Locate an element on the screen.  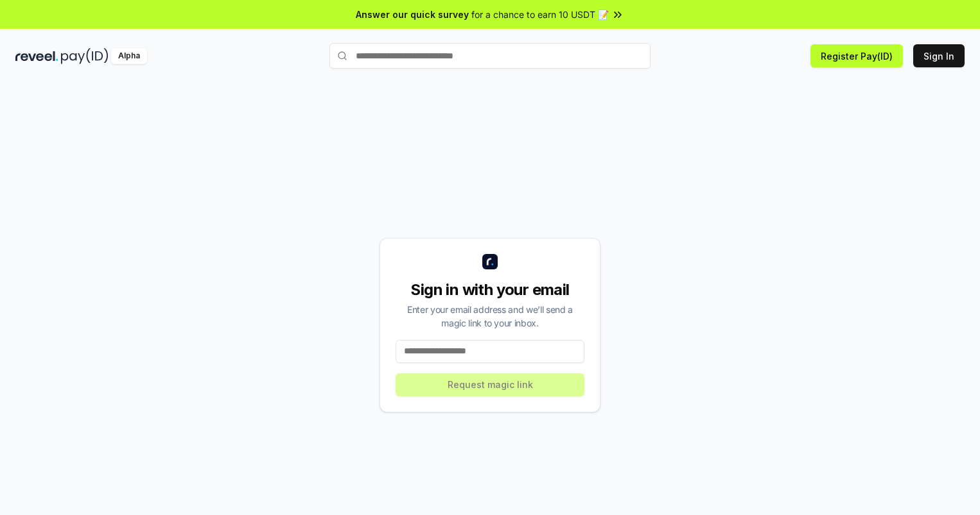
button: Sign In is located at coordinates (938, 55).